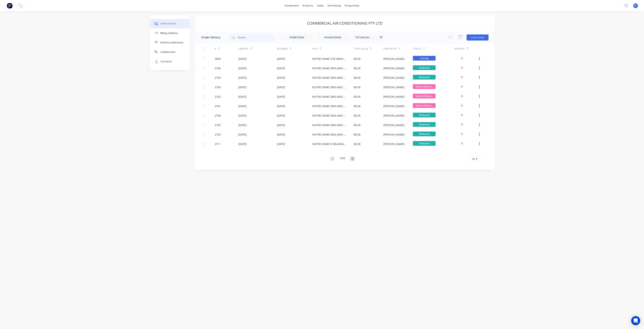  I want to click on div: products, so click(308, 6).